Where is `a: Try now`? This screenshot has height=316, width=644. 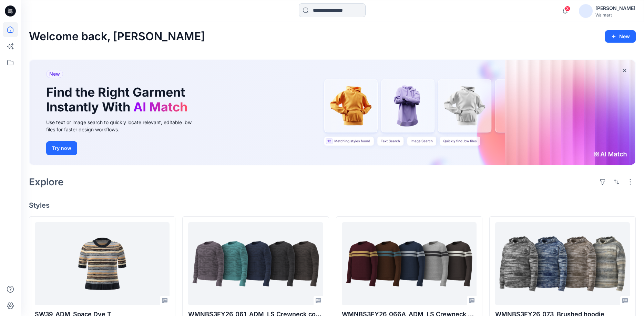 a: Try now is located at coordinates (62, 148).